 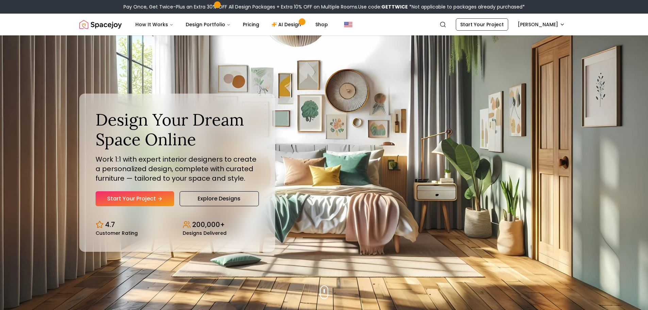 I want to click on a: Pricing, so click(x=251, y=24).